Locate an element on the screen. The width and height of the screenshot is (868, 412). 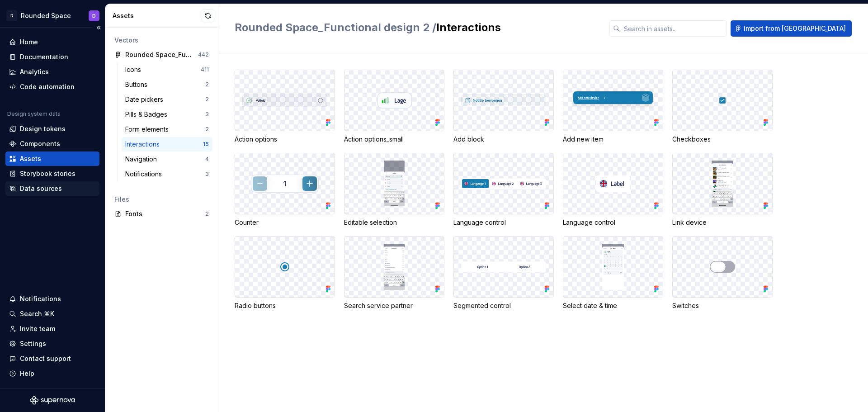
button: Contact support is located at coordinates (52, 358).